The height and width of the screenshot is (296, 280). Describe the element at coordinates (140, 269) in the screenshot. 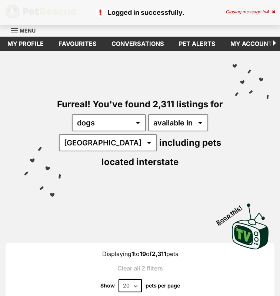

I see `a: Clear all 2 filters` at that location.